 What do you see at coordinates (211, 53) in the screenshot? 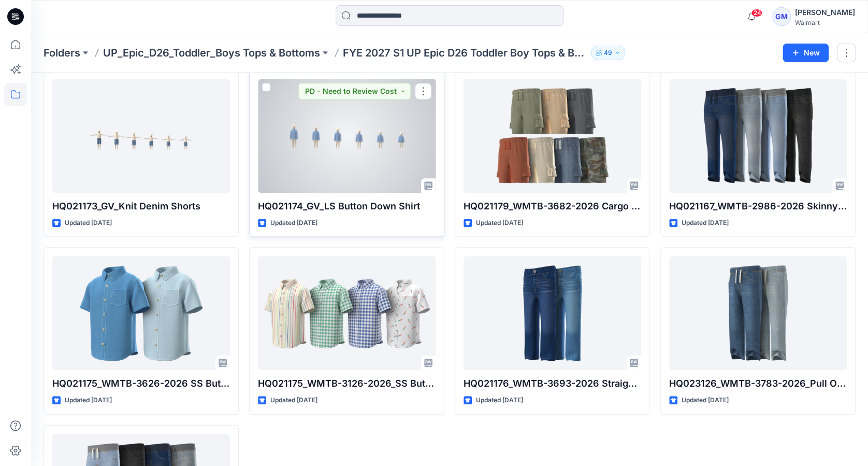
I see `p: UP_Epic_D26_Toddler_Boys Tops & Bottoms` at bounding box center [211, 53].